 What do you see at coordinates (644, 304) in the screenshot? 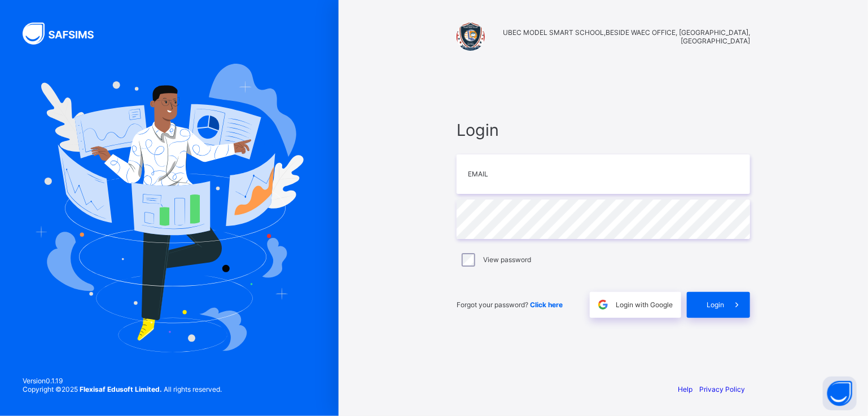
I see `span: Login with Google` at bounding box center [644, 304].